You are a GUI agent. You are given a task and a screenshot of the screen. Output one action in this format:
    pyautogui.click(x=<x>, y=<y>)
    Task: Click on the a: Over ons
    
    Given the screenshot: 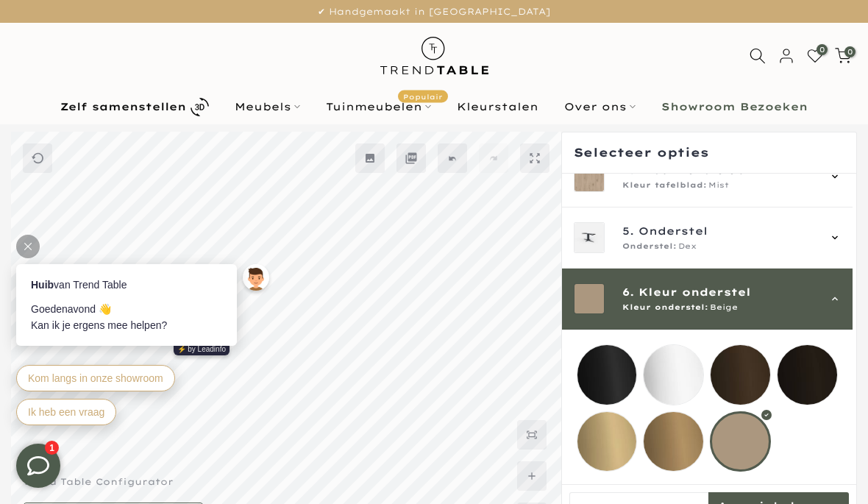 What is the action you would take?
    pyautogui.click(x=601, y=107)
    